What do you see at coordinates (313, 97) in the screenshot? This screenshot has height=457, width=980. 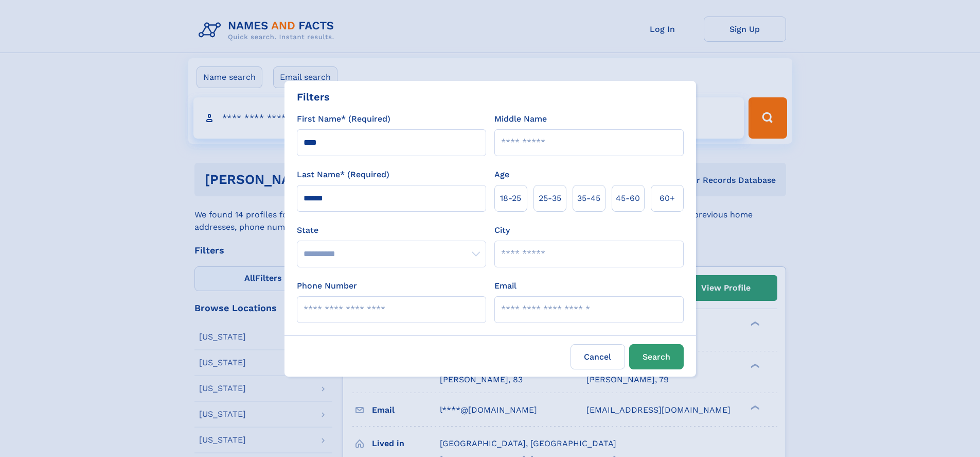 I see `div: Filters` at bounding box center [313, 97].